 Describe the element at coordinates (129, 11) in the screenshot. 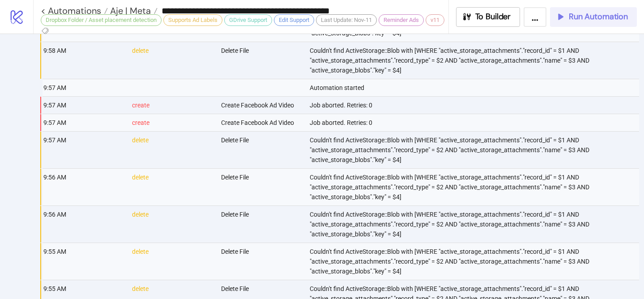

I see `span: Aje | Meta` at that location.